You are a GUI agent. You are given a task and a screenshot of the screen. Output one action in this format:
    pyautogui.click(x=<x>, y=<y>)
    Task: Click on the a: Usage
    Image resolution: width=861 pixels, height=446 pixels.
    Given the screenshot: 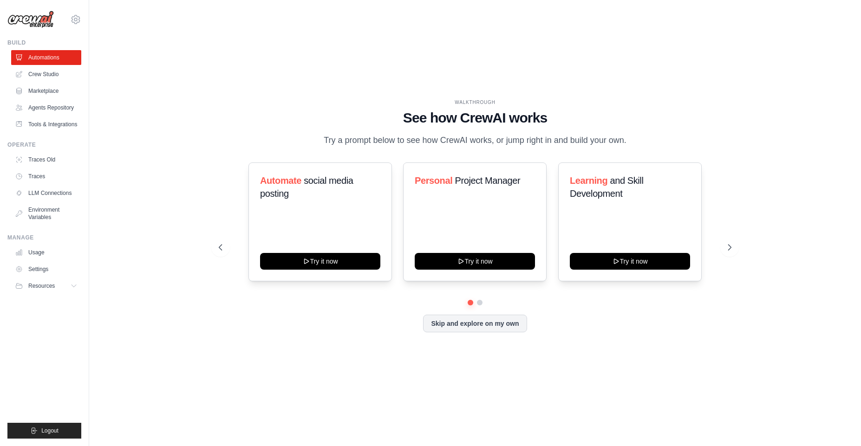 What is the action you would take?
    pyautogui.click(x=46, y=253)
    